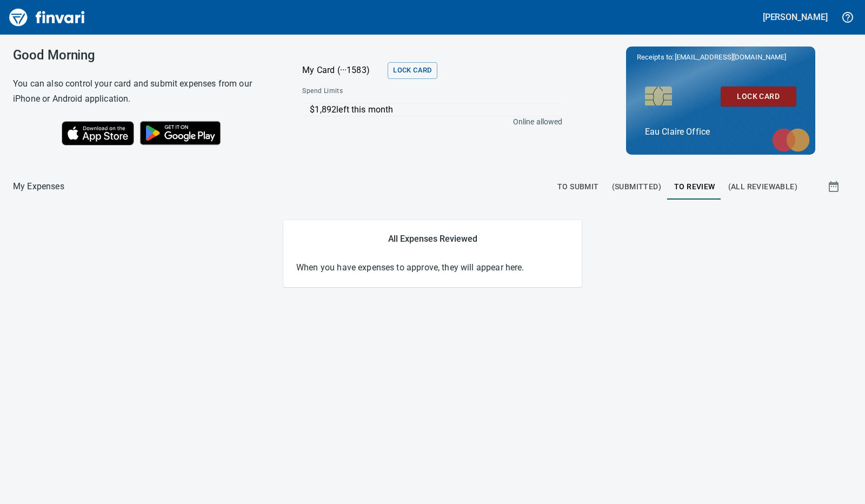 The image size is (865, 504). Describe the element at coordinates (835, 187) in the screenshot. I see `button: Show transactions within a particular date range` at that location.